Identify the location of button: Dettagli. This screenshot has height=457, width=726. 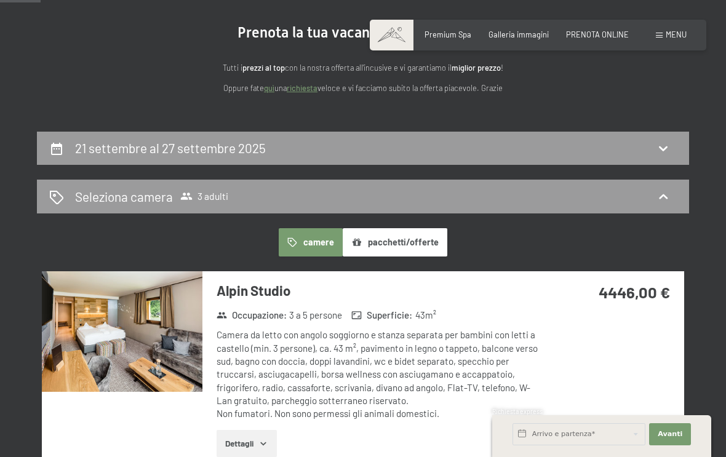
(246, 444).